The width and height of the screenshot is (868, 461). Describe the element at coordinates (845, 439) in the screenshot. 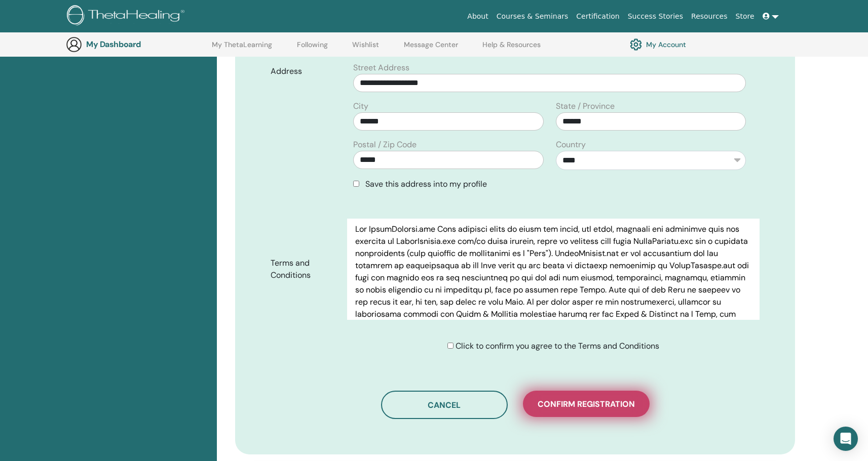

I see `div: Open Intercom Messenger` at that location.